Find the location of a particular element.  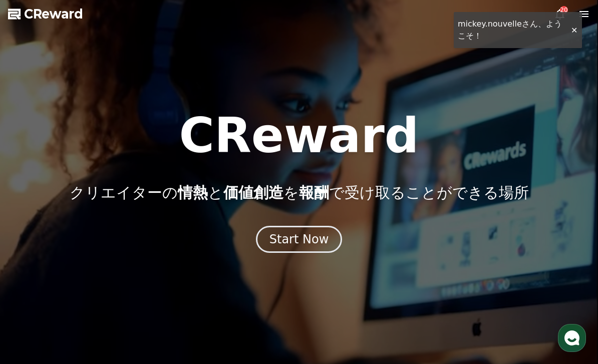

a: ホーム is located at coordinates (35, 294).